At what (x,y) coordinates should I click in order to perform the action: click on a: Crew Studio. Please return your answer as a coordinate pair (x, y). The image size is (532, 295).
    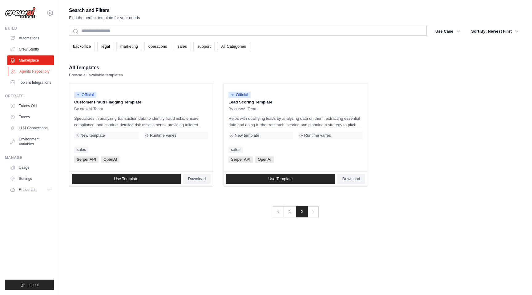
    Looking at the image, I should click on (30, 49).